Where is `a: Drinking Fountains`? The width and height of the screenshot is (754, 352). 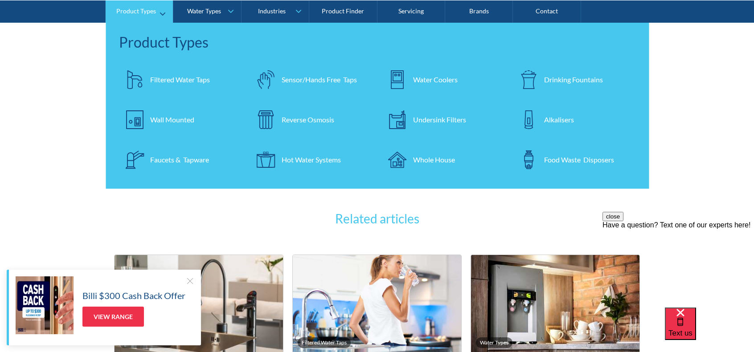 a: Drinking Fountains is located at coordinates (574, 79).